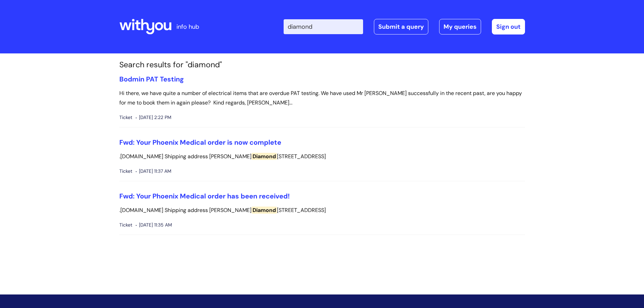 This screenshot has width=644, height=308. Describe the element at coordinates (204, 196) in the screenshot. I see `a: Fwd: Your Phoenix Medical order has been received!` at that location.